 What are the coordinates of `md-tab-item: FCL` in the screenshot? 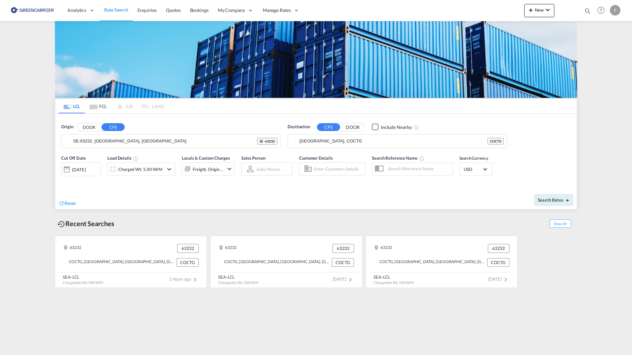 It's located at (98, 106).